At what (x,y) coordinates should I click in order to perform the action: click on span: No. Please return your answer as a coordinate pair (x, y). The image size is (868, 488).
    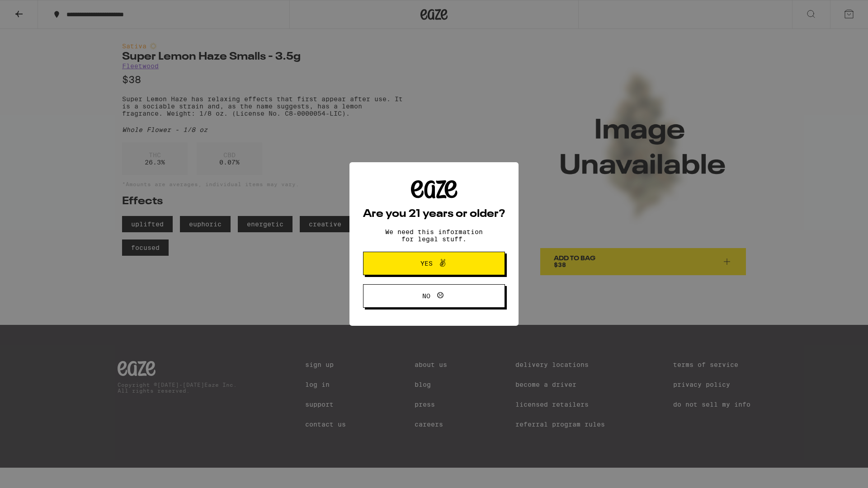
    Looking at the image, I should click on (426, 296).